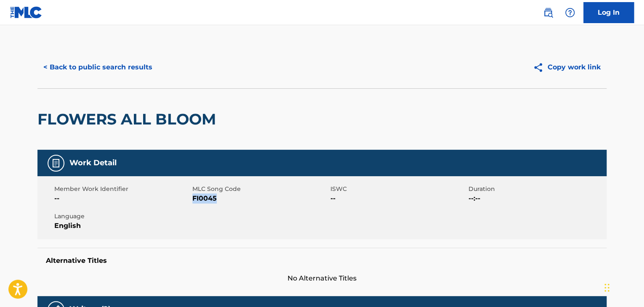 This screenshot has width=644, height=307. Describe the element at coordinates (93, 163) in the screenshot. I see `h5: Work Detail` at that location.